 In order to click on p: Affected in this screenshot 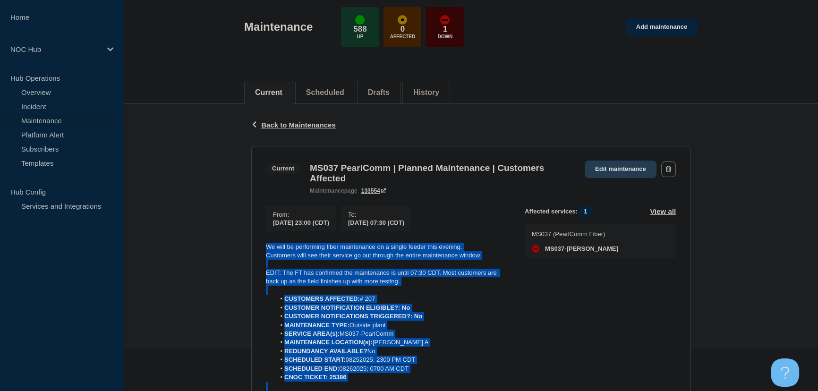, I will do `click(402, 36)`.